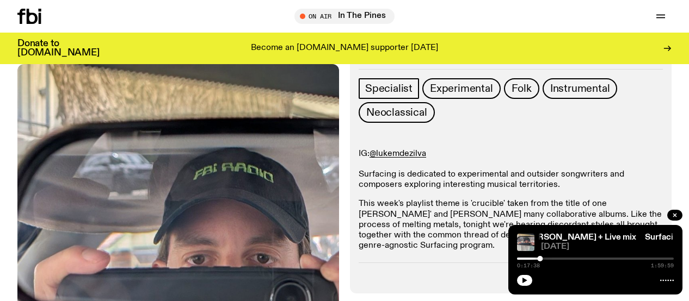 The height and width of the screenshot is (301, 689). I want to click on p: IG: Surfacing is dedicated to experimental and outsider songwriters and composers exploring inter..., so click(510, 170).